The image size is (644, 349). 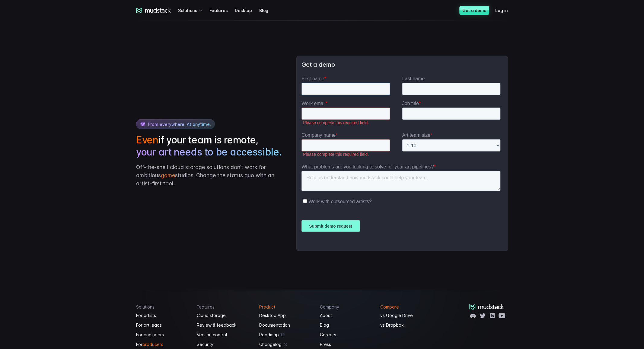 I want to click on h2: if your team is remote,, so click(x=210, y=146).